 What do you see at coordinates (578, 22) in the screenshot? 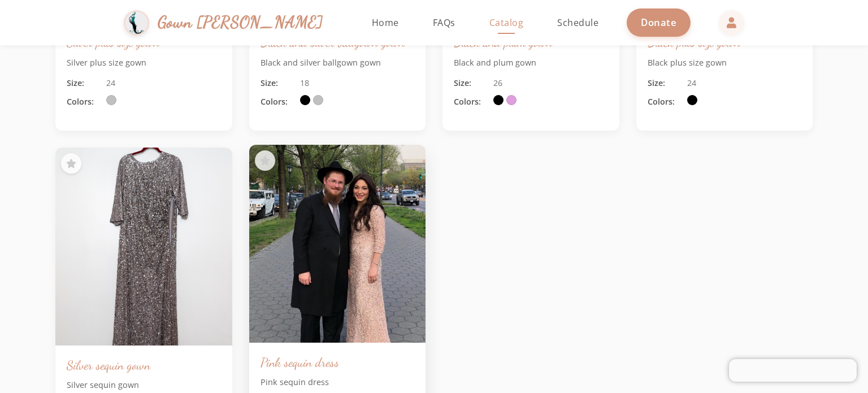
I see `span: Schedule` at bounding box center [578, 22].